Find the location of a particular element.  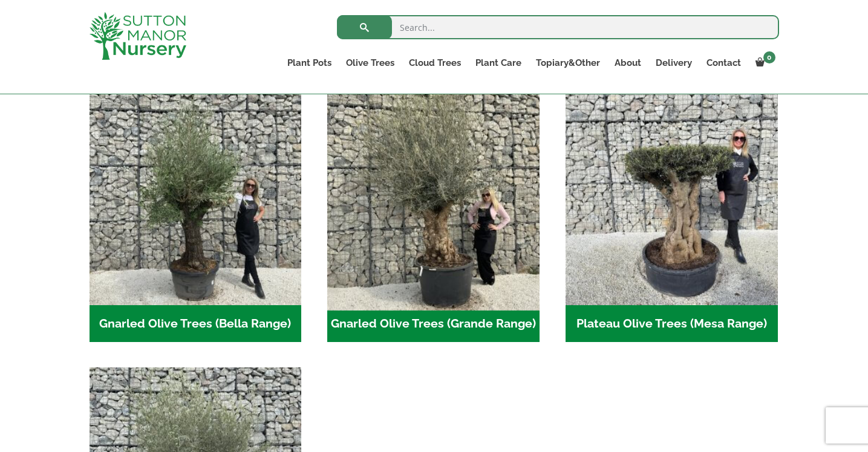

a: 0 is located at coordinates (763, 63).